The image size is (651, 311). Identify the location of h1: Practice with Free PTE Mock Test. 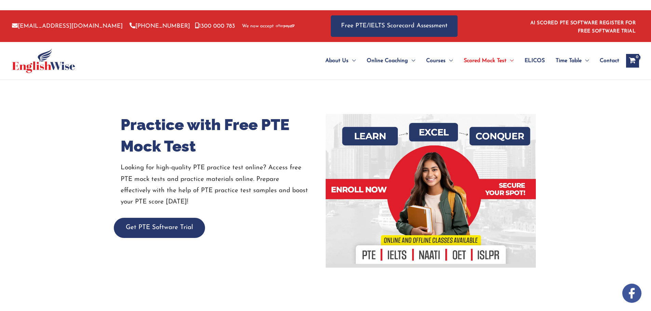
(220, 136).